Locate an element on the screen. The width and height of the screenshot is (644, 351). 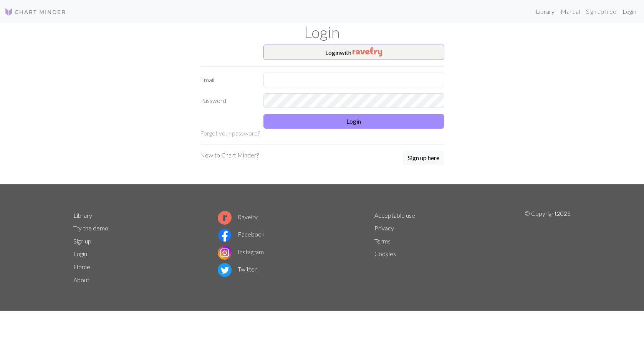
p: © Copyright 2025 is located at coordinates (548, 248).